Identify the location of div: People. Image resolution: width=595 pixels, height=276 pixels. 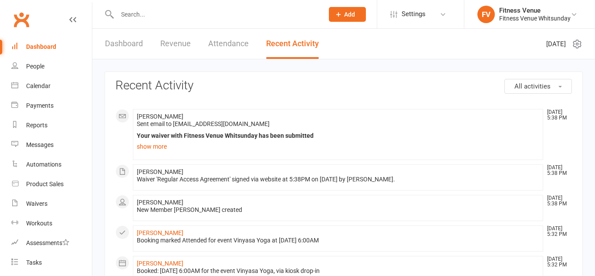
(35, 66).